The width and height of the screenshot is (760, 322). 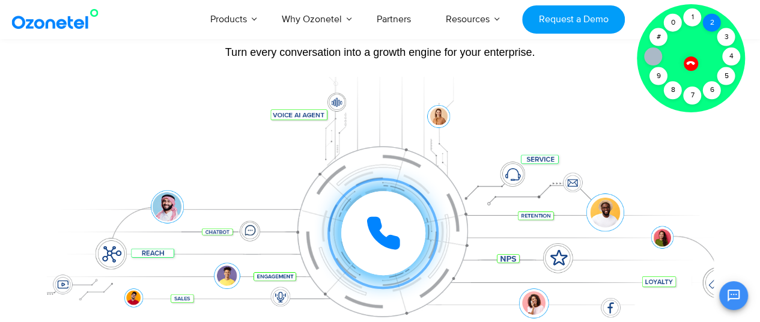 I want to click on div: 4, so click(x=731, y=56).